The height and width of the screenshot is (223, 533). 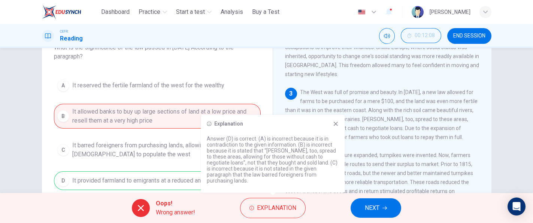 What do you see at coordinates (418, 12) in the screenshot?
I see `img: Profile picture` at bounding box center [418, 12].